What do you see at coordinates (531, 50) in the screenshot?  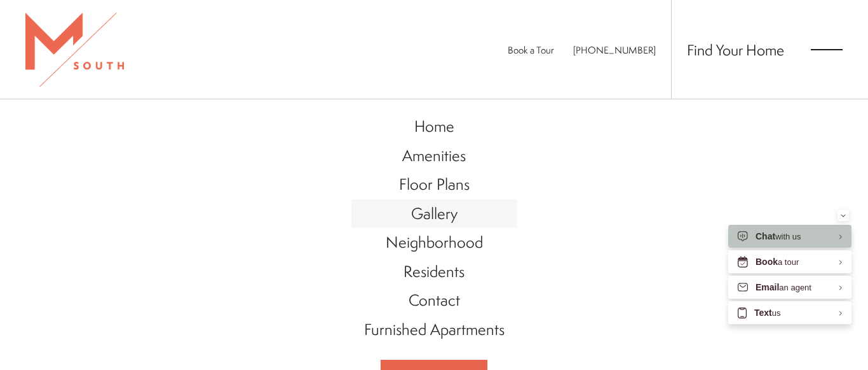 I see `span: Book a Tour` at bounding box center [531, 50].